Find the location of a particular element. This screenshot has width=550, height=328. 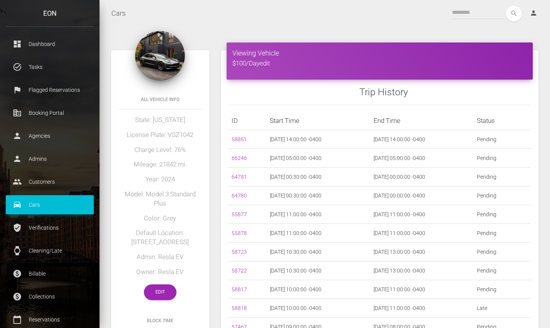

a: paid Collections is located at coordinates (50, 296).